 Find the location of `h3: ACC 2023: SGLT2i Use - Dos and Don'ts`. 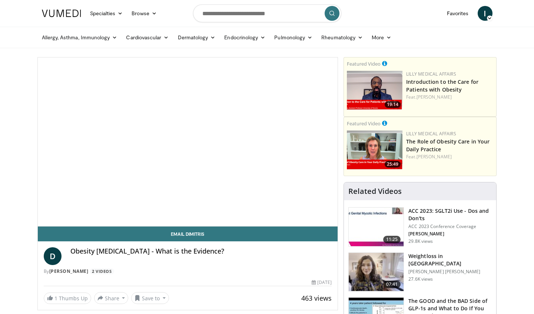

h3: ACC 2023: SGLT2i Use - Dos and Don'ts is located at coordinates (450, 215).